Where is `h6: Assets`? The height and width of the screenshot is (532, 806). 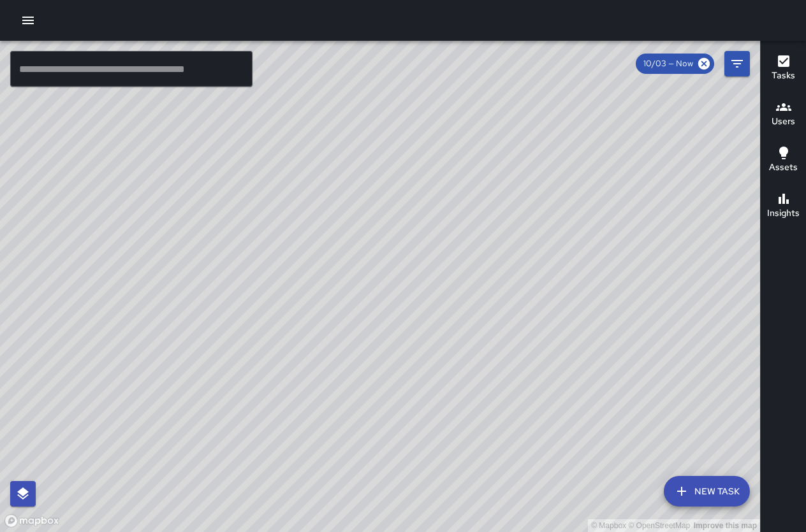
h6: Assets is located at coordinates (783, 168).